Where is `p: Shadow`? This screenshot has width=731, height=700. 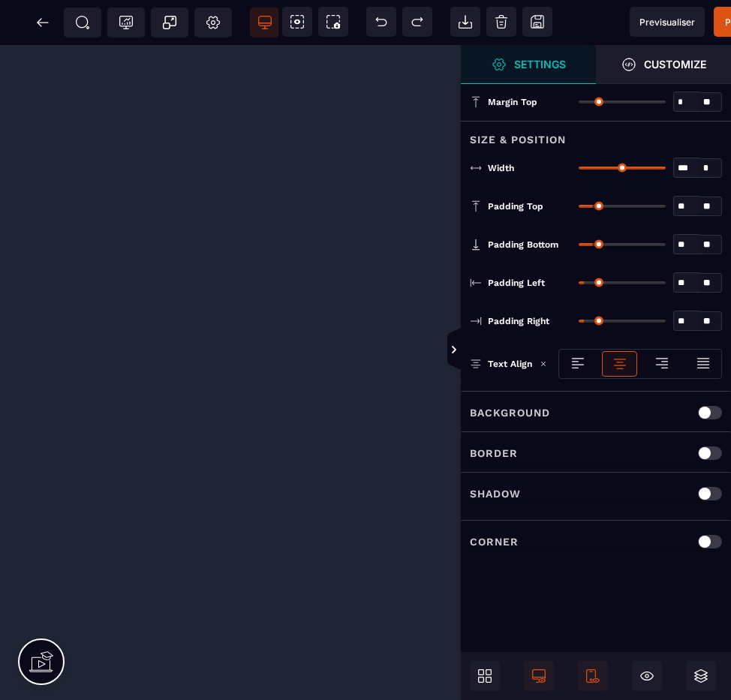
p: Shadow is located at coordinates (496, 494).